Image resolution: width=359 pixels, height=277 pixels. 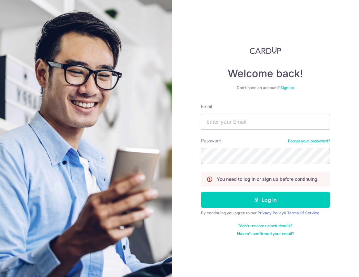 What do you see at coordinates (265, 200) in the screenshot?
I see `button: Log in` at bounding box center [265, 200].